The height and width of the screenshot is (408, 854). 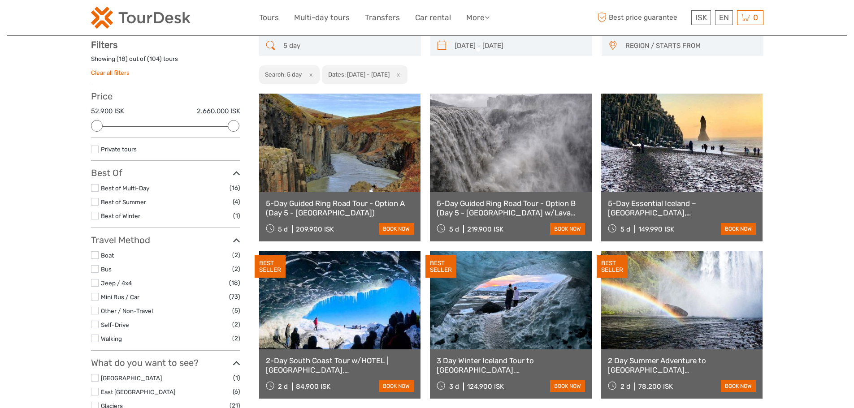 What do you see at coordinates (478, 17) in the screenshot?
I see `a: More` at bounding box center [478, 17].